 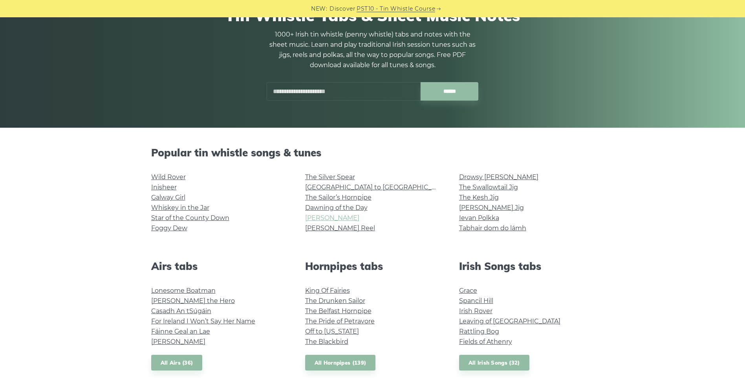 What do you see at coordinates (203, 321) in the screenshot?
I see `a: For Ireland I Won’t Say Her Name` at bounding box center [203, 321].